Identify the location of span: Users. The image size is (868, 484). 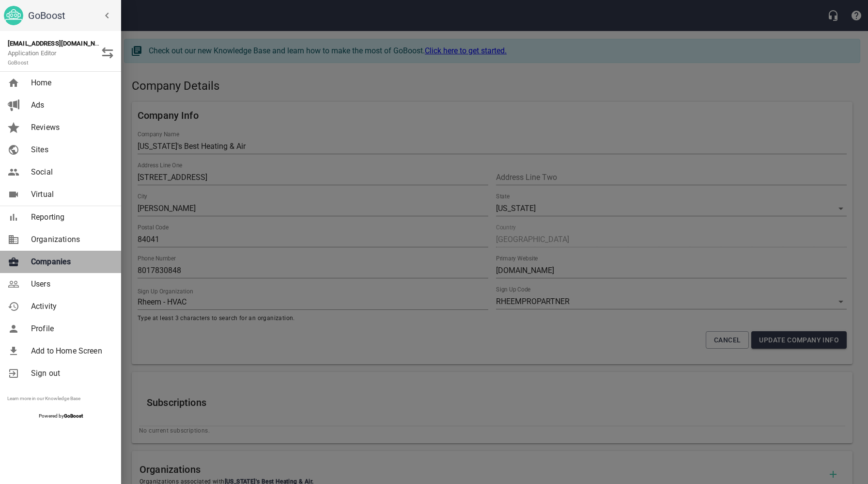
(71, 284).